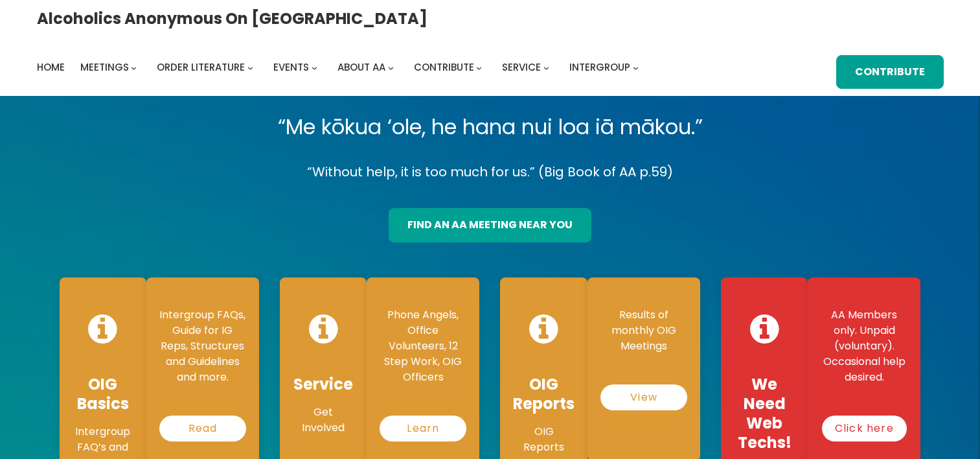 The height and width of the screenshot is (459, 980). Describe the element at coordinates (546, 67) in the screenshot. I see `button: Service submenu` at that location.